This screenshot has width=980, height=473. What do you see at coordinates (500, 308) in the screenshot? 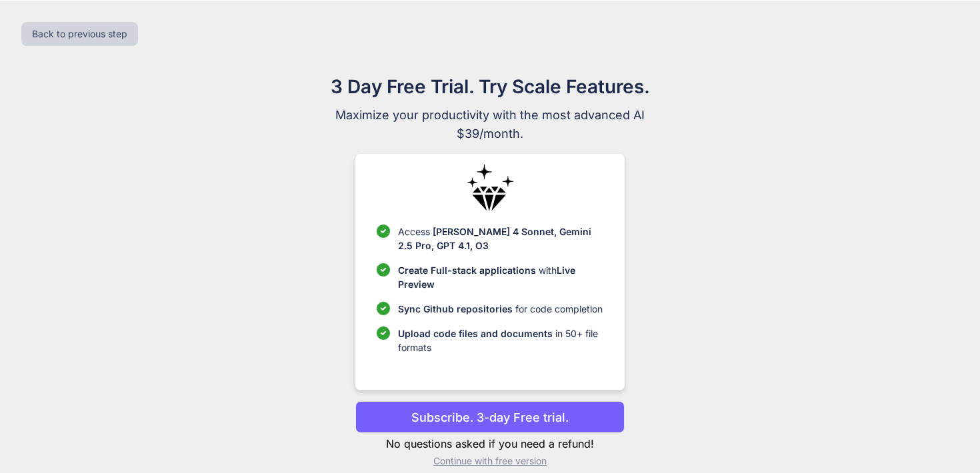
I see `p: for code completion` at bounding box center [500, 308].